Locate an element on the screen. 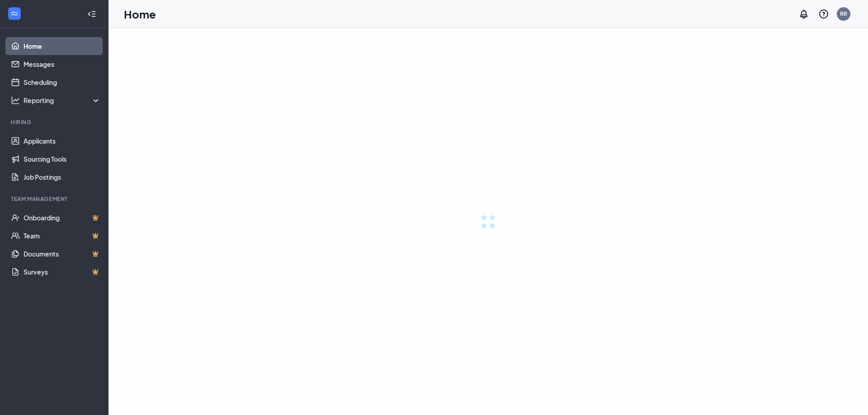  svg: Collapse is located at coordinates (92, 14).